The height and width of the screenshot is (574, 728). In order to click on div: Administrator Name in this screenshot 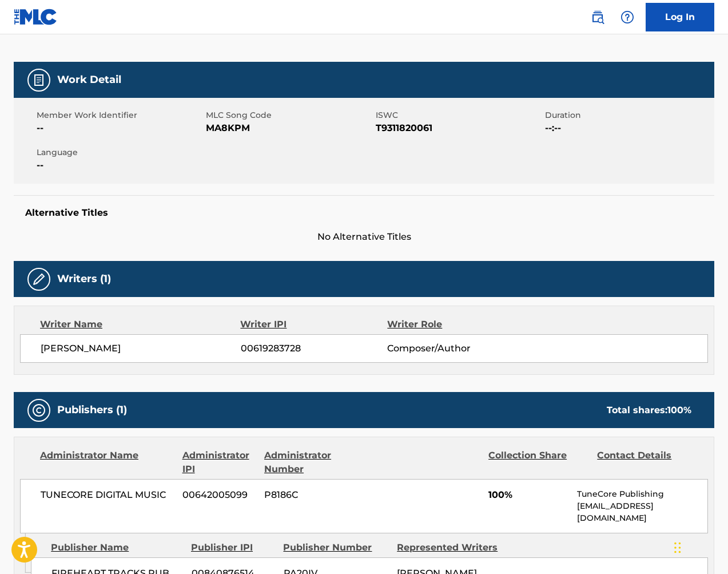, I will do `click(107, 462)`.